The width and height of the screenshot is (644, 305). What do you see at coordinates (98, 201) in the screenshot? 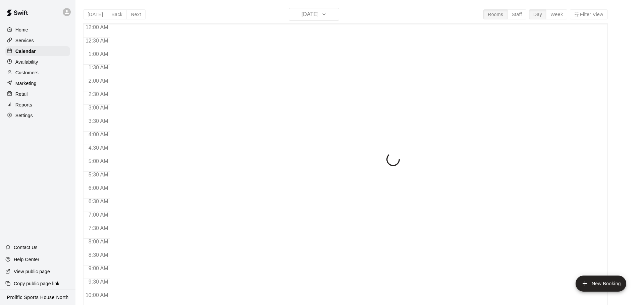
I see `span: 6:30 AM` at bounding box center [98, 201].